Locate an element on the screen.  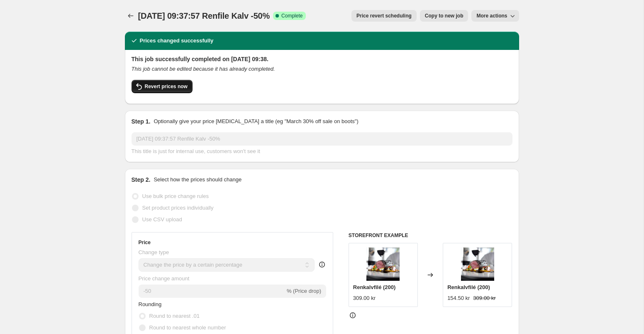
span: Round to nearest .01 is located at coordinates (175, 315).